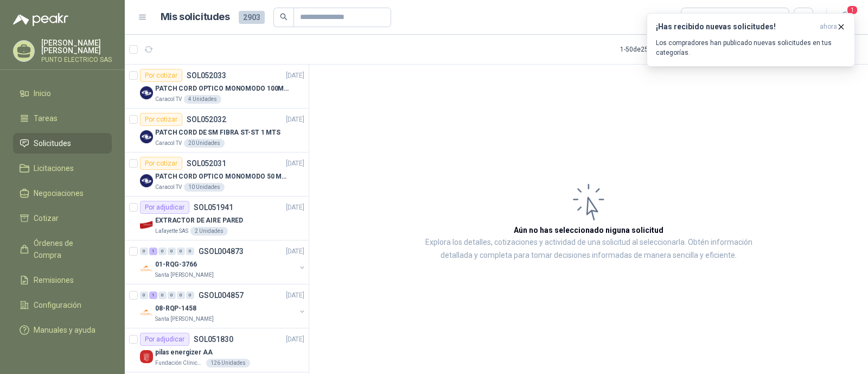 This screenshot has width=868, height=374. What do you see at coordinates (736, 27) in the screenshot?
I see `h3: ¡Has recibido nuevas solicitudes!` at bounding box center [736, 27].